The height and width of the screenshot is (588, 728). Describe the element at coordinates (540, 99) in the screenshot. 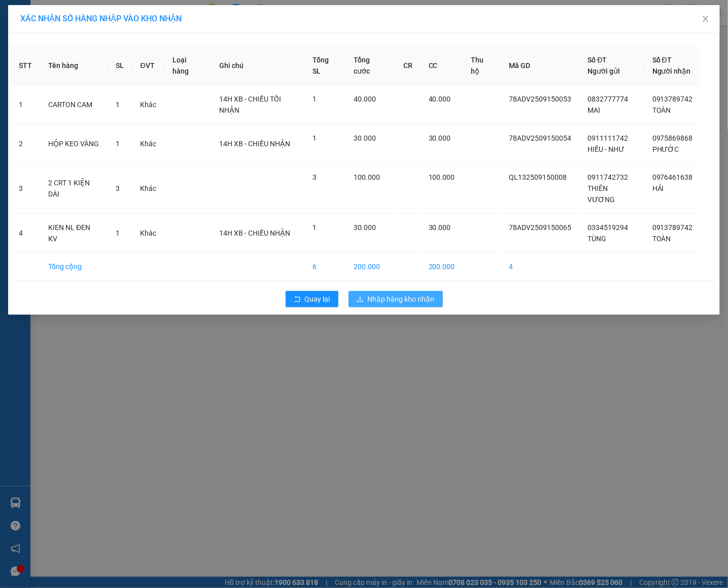

I see `span: 78ADV2509150053` at that location.